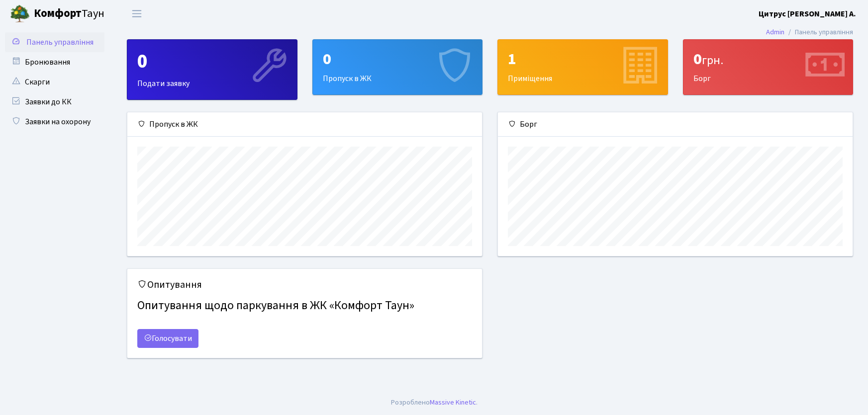 The height and width of the screenshot is (415, 868). Describe the element at coordinates (453, 402) in the screenshot. I see `a: Massive Kinetic` at that location.